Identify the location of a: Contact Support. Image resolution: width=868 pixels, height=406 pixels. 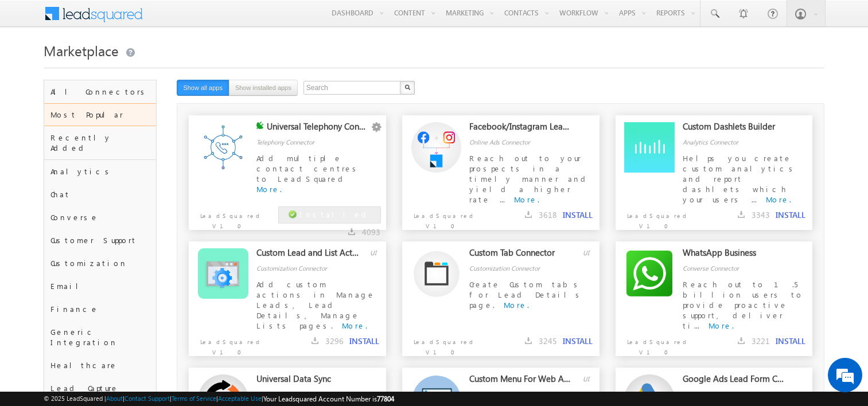
(147, 398).